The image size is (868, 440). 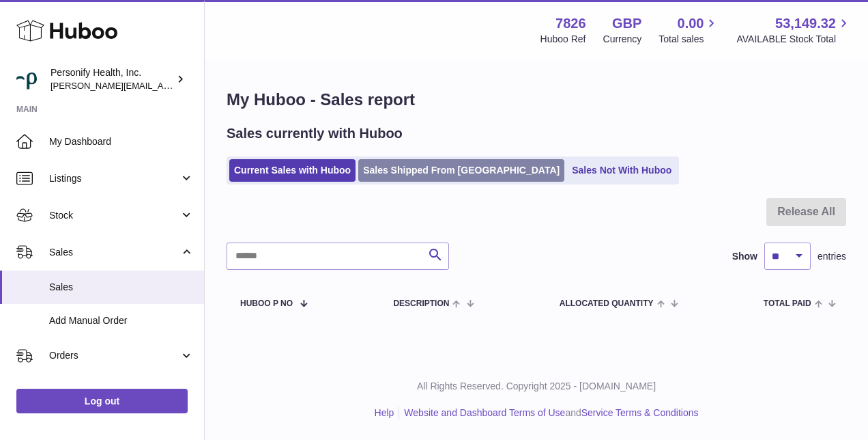 I want to click on h1: My Huboo - Sales report, so click(x=536, y=100).